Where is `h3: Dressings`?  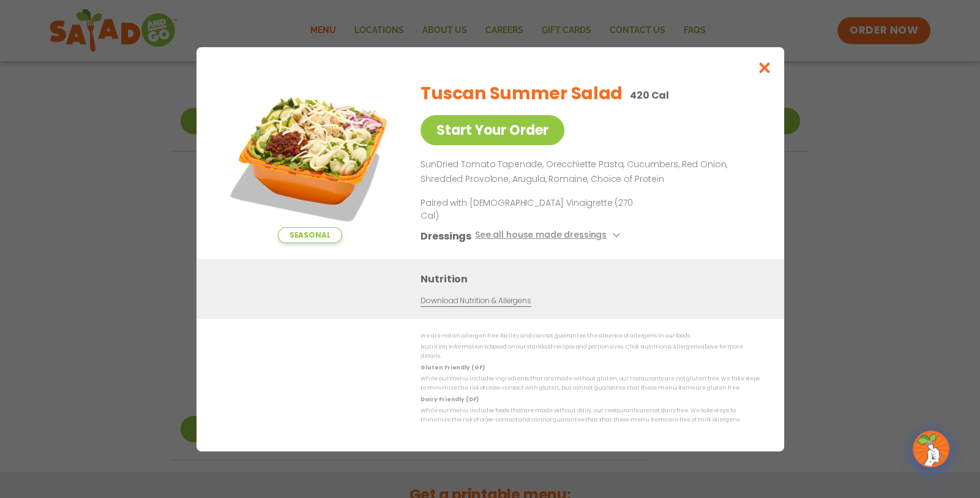 h3: Dressings is located at coordinates (446, 235).